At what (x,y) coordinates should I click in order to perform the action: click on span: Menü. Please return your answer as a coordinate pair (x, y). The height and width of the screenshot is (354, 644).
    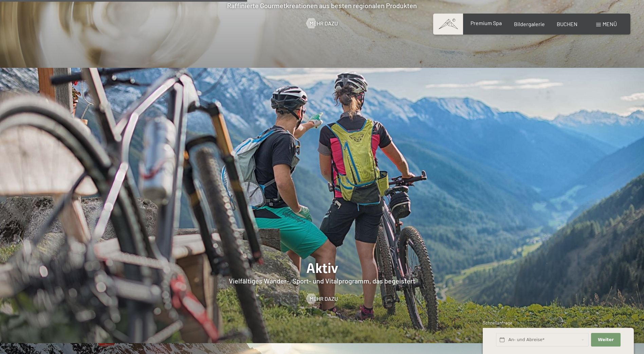
    Looking at the image, I should click on (610, 24).